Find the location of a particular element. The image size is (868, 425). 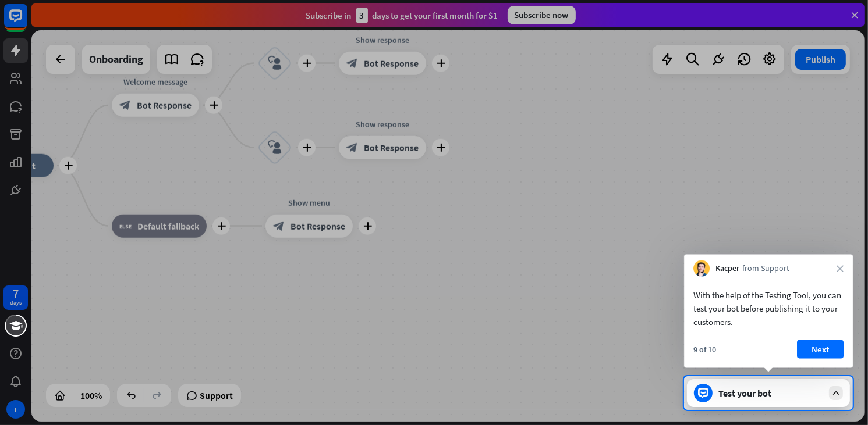

div: 9 of 10 is located at coordinates (704, 349).